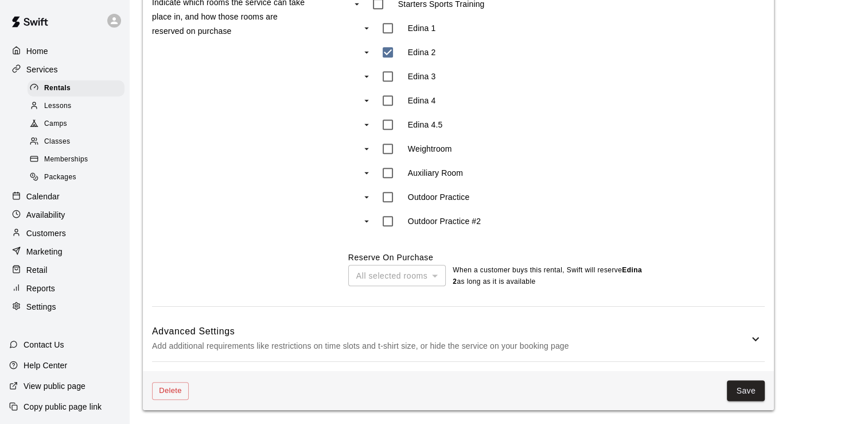 The height and width of the screenshot is (424, 868). I want to click on span: Packages, so click(60, 177).